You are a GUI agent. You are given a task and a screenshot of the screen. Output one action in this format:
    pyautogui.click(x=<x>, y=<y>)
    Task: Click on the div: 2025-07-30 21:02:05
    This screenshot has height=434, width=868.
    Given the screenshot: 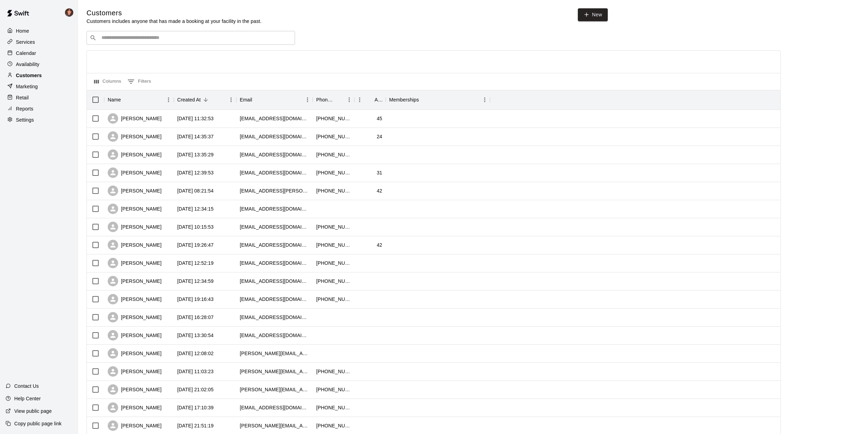 What is the action you would take?
    pyautogui.click(x=195, y=390)
    